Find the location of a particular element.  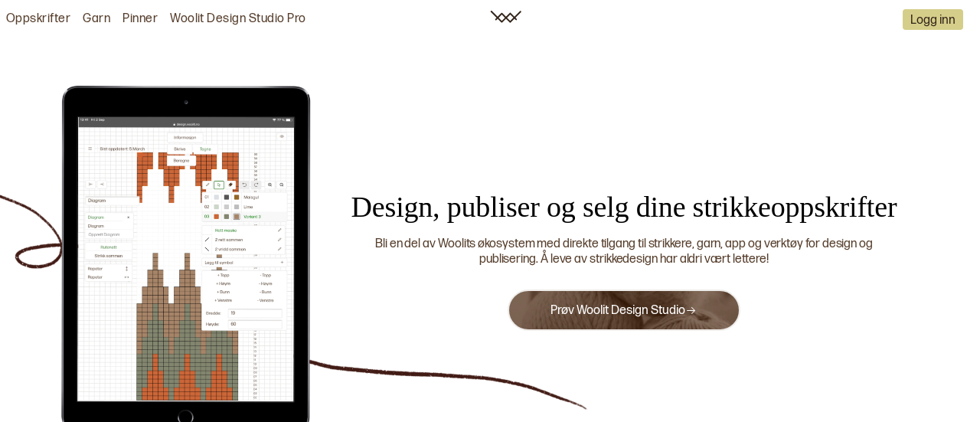

a: Woolit Design Studio Pro is located at coordinates (238, 19).